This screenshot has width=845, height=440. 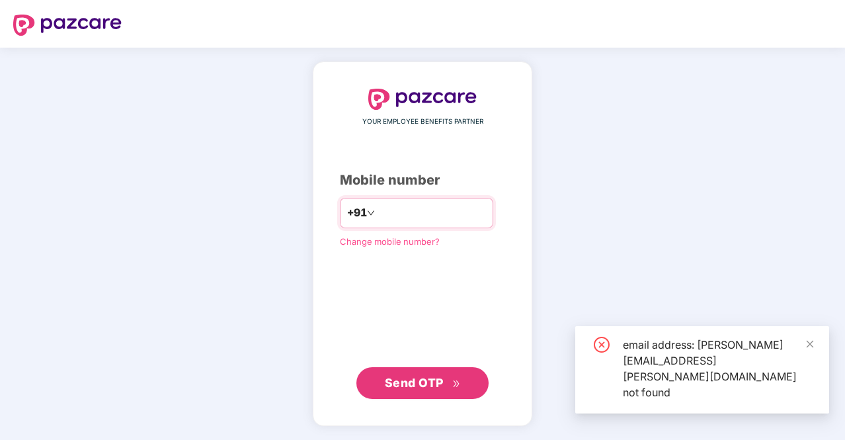 What do you see at coordinates (423, 180) in the screenshot?
I see `div: Mobile number` at bounding box center [423, 180].